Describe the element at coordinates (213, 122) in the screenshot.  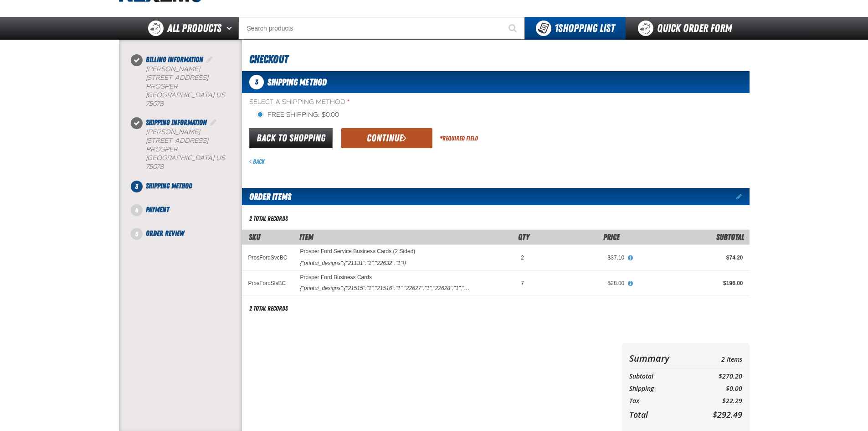
I see `a: Edit Shipping Information` at that location.